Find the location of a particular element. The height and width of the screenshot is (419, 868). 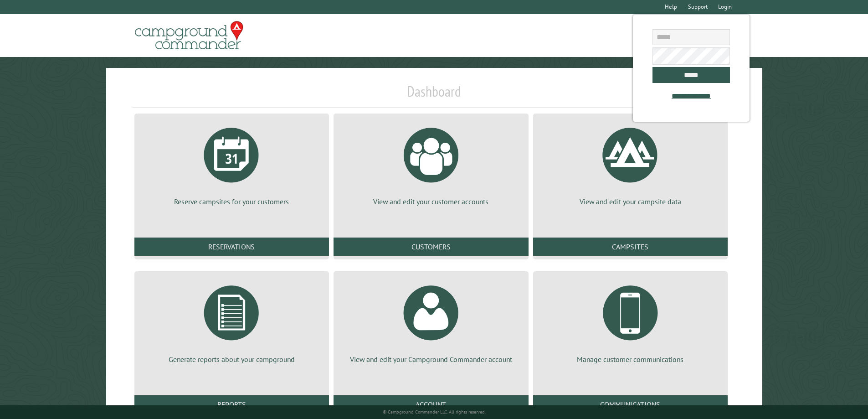

a: Reports is located at coordinates (232, 405).